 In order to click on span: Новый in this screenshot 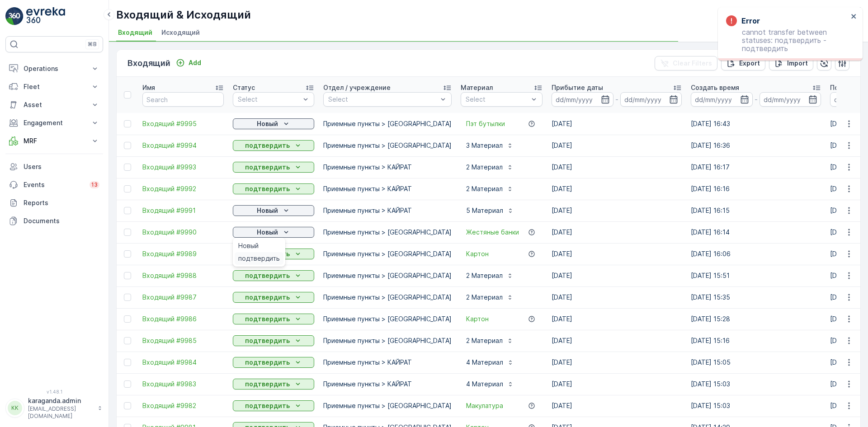, I will do `click(248, 245)`.